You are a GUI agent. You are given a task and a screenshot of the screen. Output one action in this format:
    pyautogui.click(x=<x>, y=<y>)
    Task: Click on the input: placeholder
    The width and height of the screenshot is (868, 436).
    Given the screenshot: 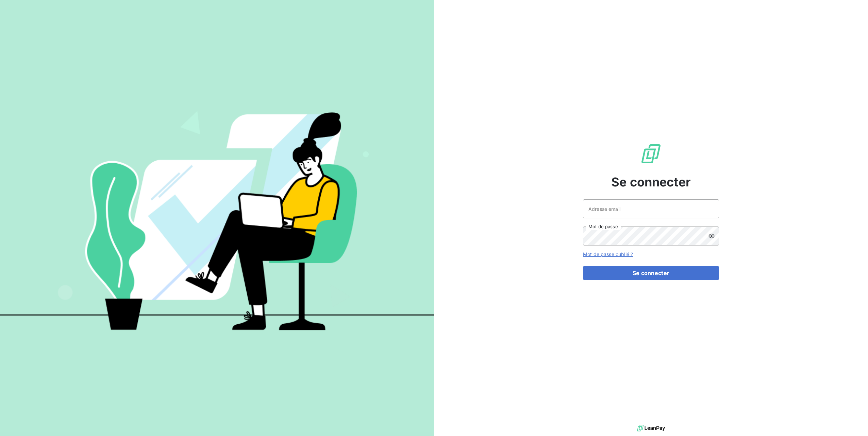 What is the action you would take?
    pyautogui.click(x=651, y=209)
    